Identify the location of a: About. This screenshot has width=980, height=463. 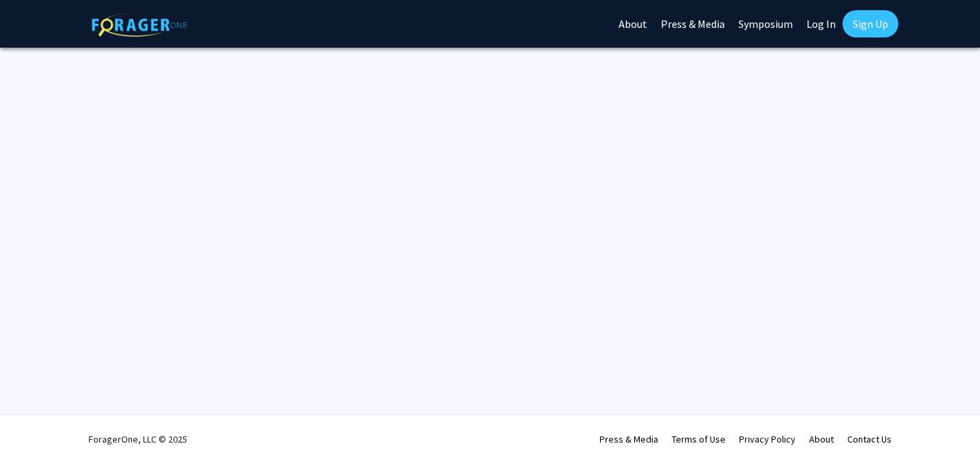
(821, 439).